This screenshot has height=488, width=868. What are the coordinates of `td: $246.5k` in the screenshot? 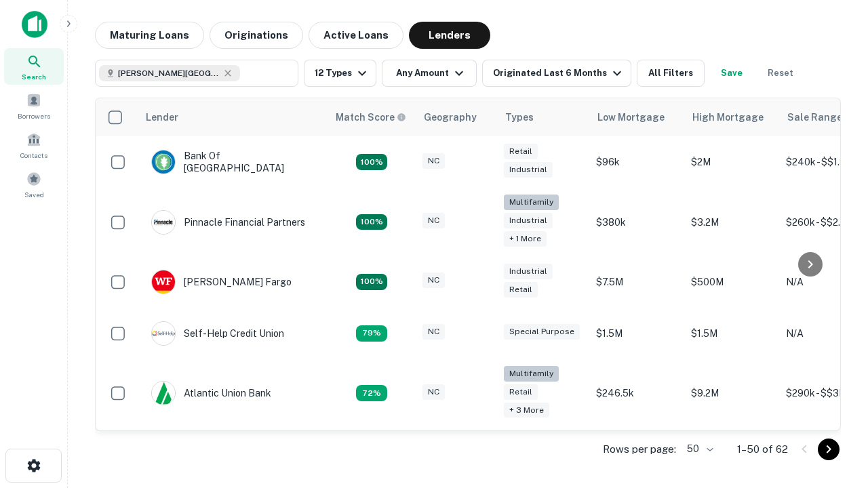 It's located at (636, 393).